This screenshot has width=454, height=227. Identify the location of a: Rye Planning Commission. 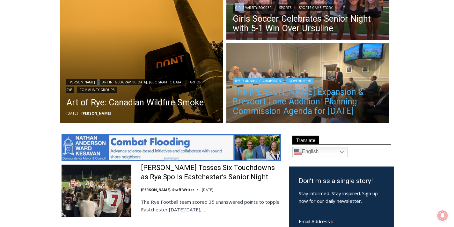
(258, 81).